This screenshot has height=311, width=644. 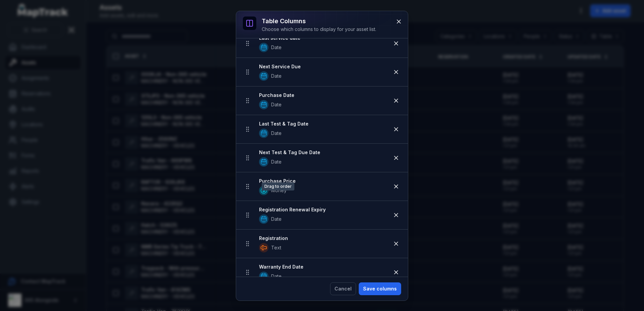 What do you see at coordinates (319, 21) in the screenshot?
I see `h3: Table columns` at bounding box center [319, 21].